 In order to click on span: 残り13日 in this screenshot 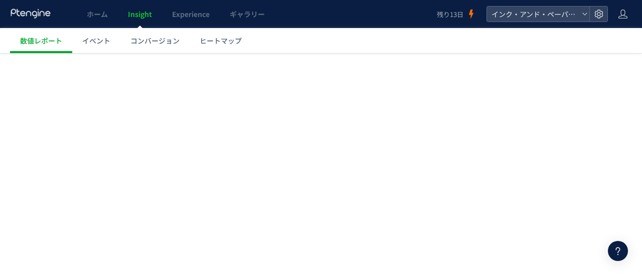, I will do `click(450, 14)`.